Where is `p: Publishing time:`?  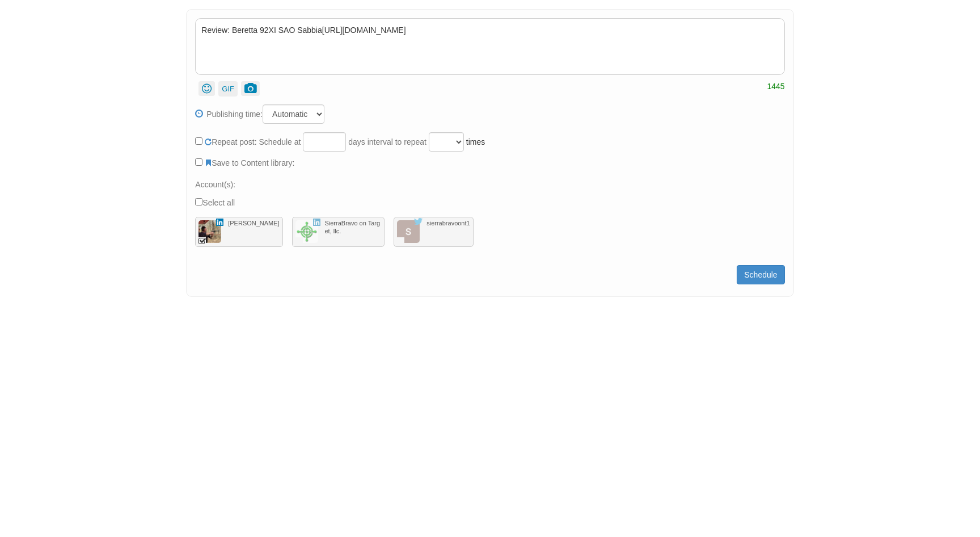
p: Publishing time: is located at coordinates (234, 114).